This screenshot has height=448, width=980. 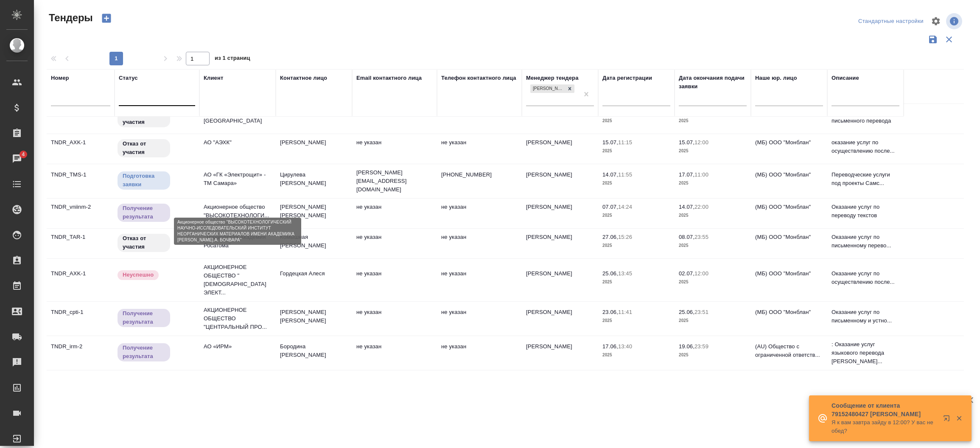 What do you see at coordinates (625, 143) in the screenshot?
I see `p: 11:15` at bounding box center [625, 143].